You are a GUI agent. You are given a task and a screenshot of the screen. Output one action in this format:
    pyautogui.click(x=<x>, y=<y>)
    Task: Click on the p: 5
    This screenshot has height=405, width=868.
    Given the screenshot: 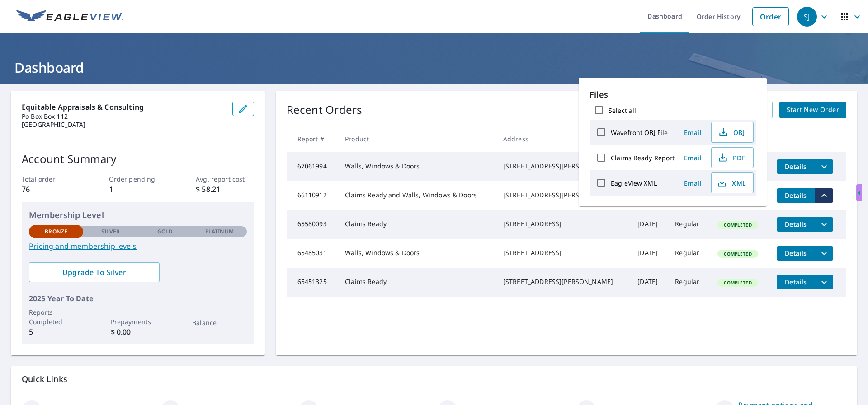 What is the action you would take?
    pyautogui.click(x=56, y=332)
    